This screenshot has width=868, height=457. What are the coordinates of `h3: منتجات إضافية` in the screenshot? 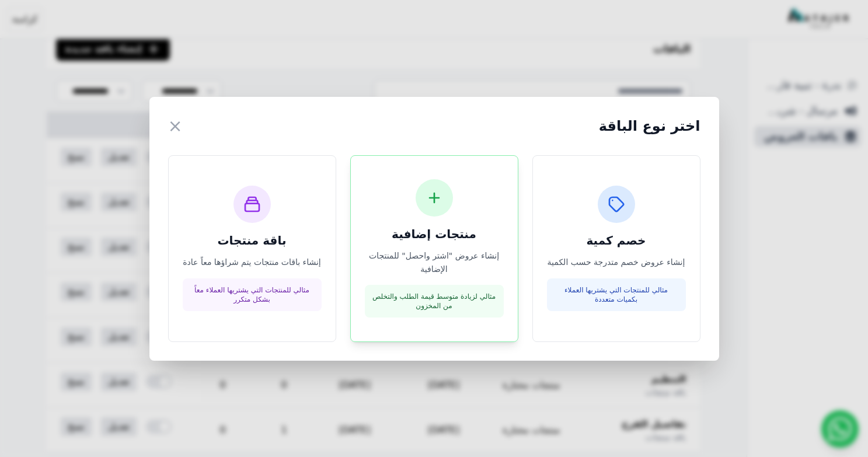 It's located at (434, 234).